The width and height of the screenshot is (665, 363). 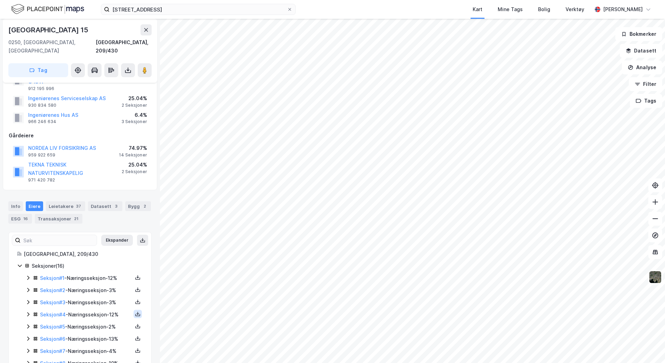 I want to click on a: Seksjon#6, so click(x=52, y=339).